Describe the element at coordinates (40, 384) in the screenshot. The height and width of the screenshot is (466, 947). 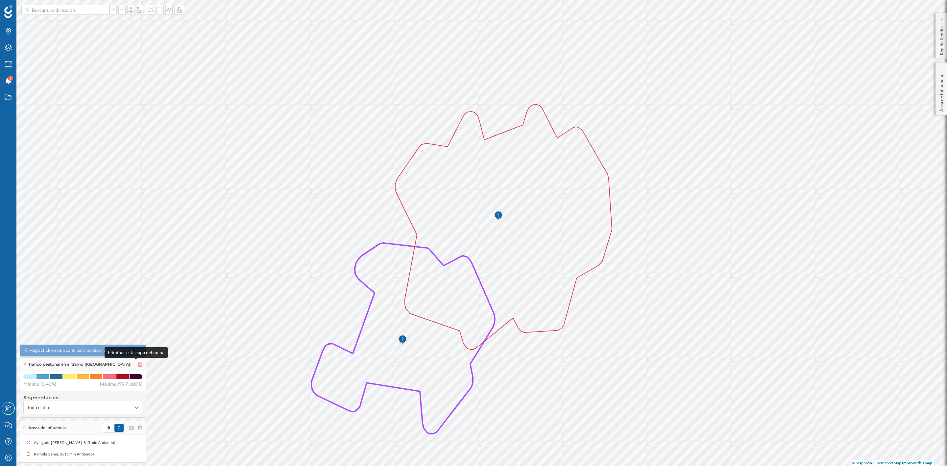
I see `span: Mínimo (0-40%)` at that location.